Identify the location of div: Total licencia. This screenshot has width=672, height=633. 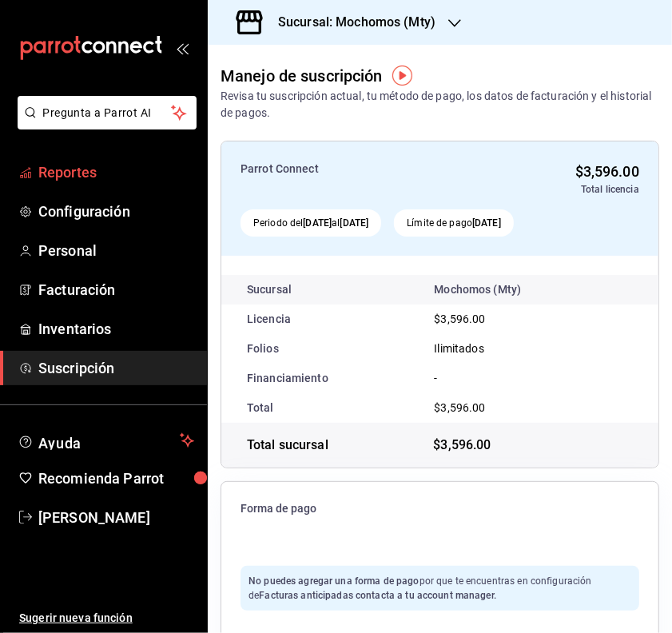
(546, 190).